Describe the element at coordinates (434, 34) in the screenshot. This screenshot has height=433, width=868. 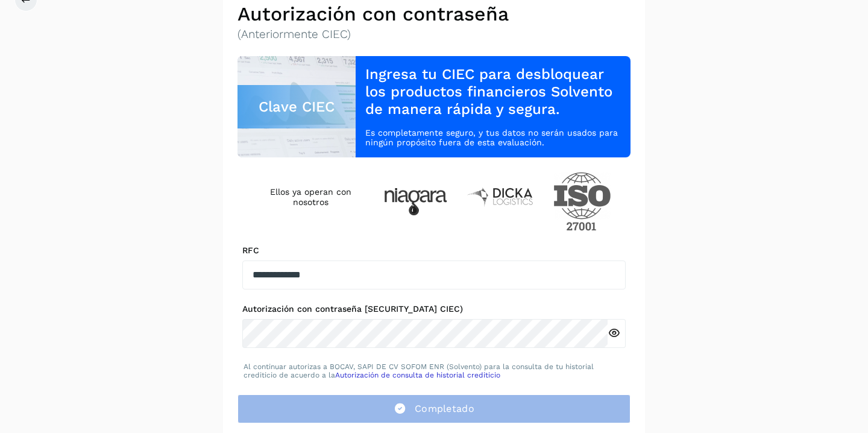
I see `p: (Anteriormente CIEC)` at that location.